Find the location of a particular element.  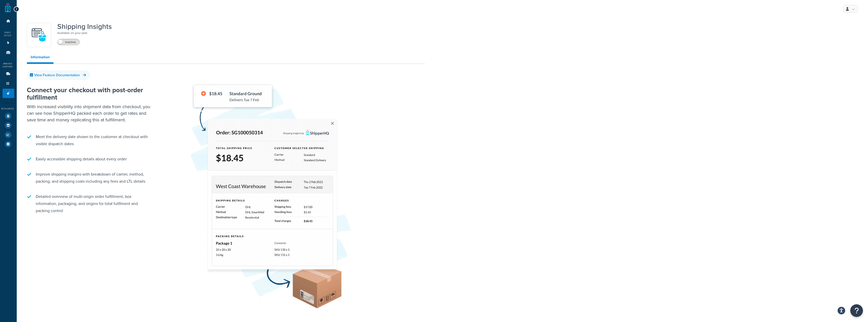

h2: Connect your checkout with post-order fulfillment is located at coordinates (90, 94).